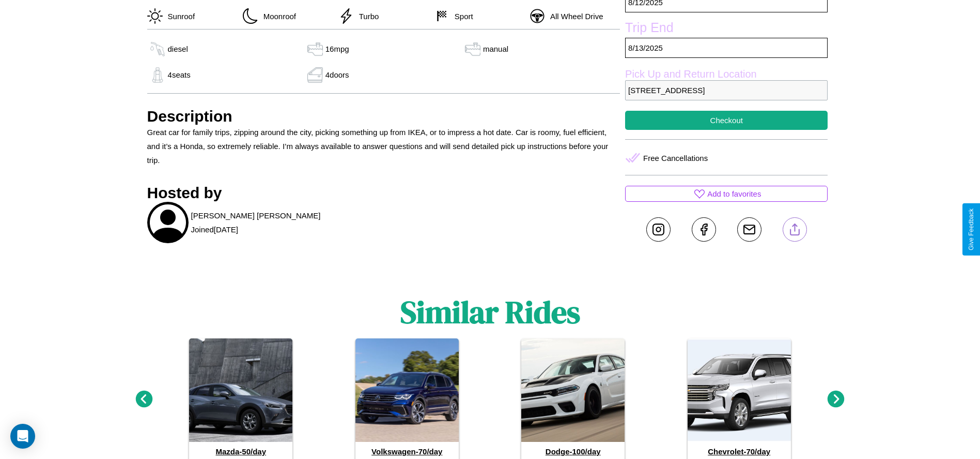 This screenshot has width=980, height=459. What do you see at coordinates (734, 194) in the screenshot?
I see `p: Add to favorites` at bounding box center [734, 194].